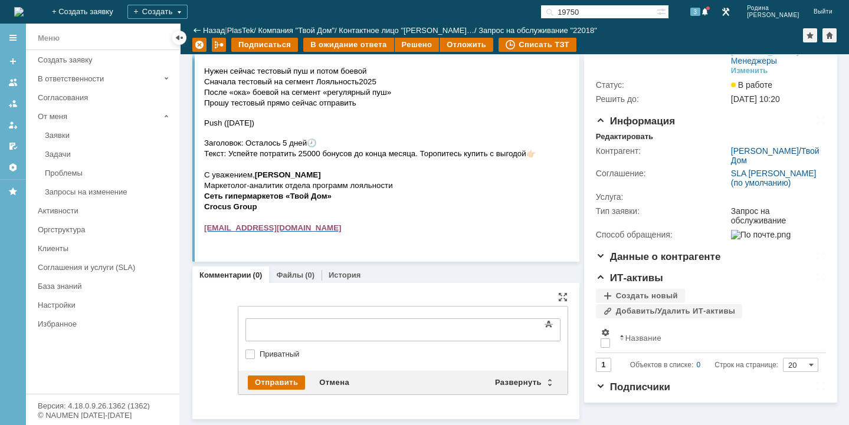  I want to click on a: Активности, so click(105, 211).